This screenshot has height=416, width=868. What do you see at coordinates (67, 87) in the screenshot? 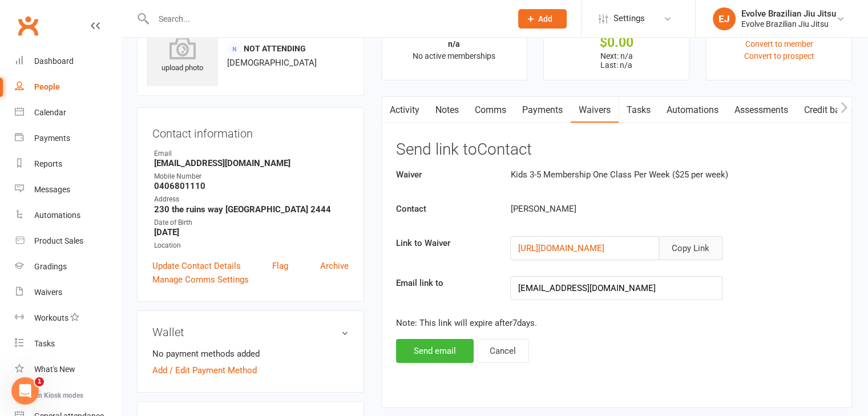
I see `a: People` at bounding box center [67, 87].